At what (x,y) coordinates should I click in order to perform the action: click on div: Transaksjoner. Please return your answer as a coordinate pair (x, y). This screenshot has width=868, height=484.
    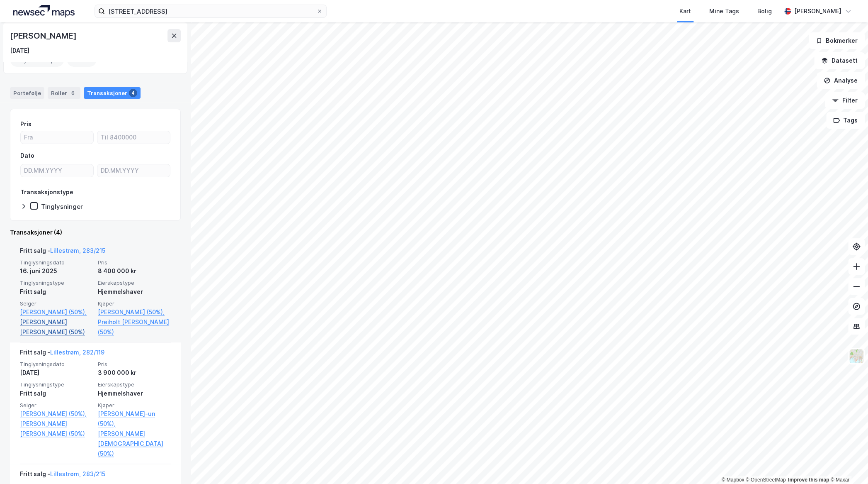
    Looking at the image, I should click on (112, 93).